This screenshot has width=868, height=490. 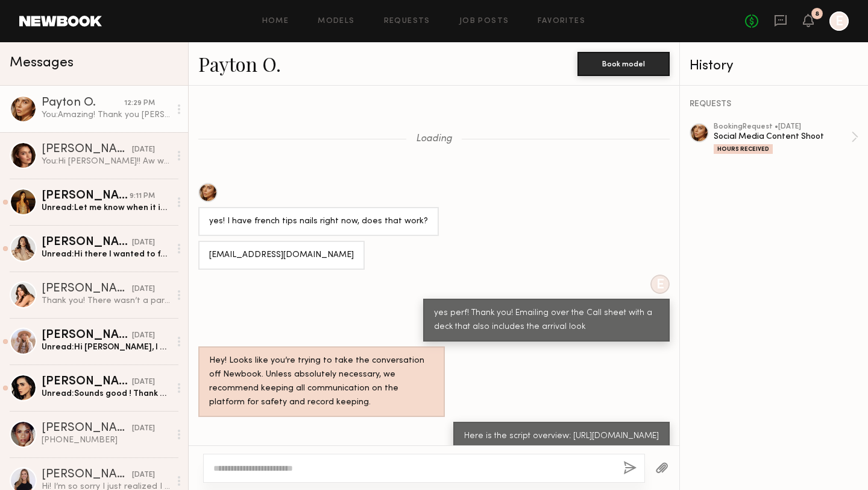 What do you see at coordinates (318, 222) in the screenshot?
I see `div: yes! I have french tips nails right now, does that work?` at bounding box center [318, 222].